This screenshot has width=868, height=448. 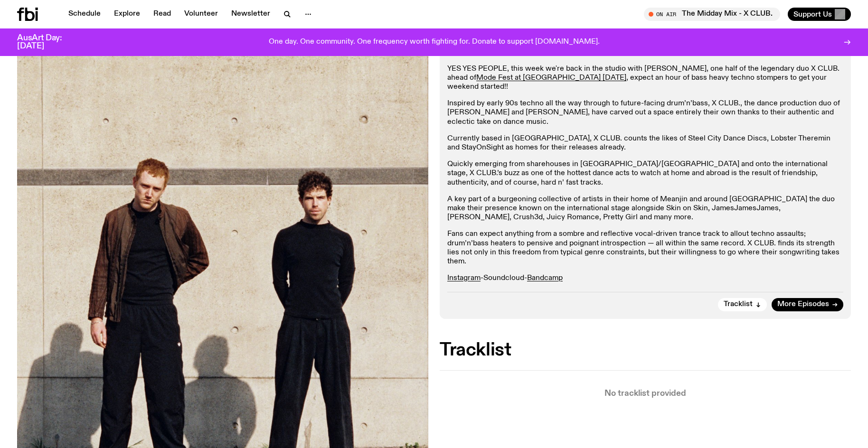 What do you see at coordinates (812, 14) in the screenshot?
I see `span: Support Us` at bounding box center [812, 14].